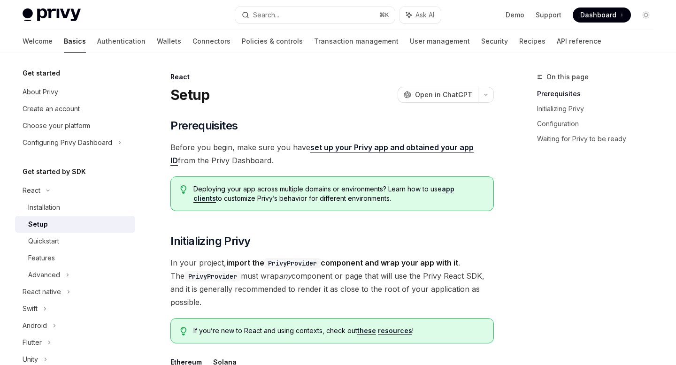  What do you see at coordinates (272, 41) in the screenshot?
I see `a: Policies & controls` at bounding box center [272, 41].